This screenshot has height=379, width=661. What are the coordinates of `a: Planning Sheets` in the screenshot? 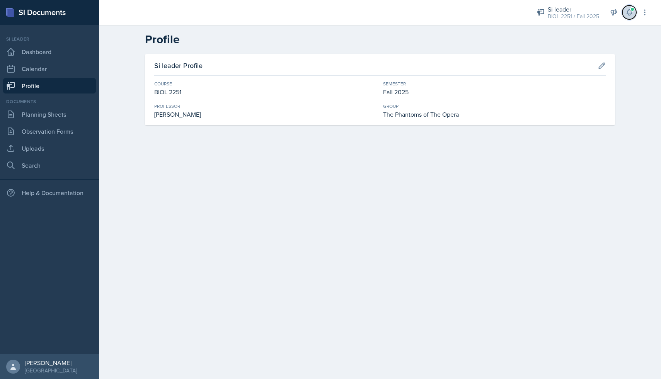 It's located at (49, 114).